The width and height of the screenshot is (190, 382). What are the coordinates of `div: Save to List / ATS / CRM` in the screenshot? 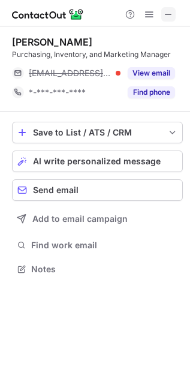 It's located at (97, 133).